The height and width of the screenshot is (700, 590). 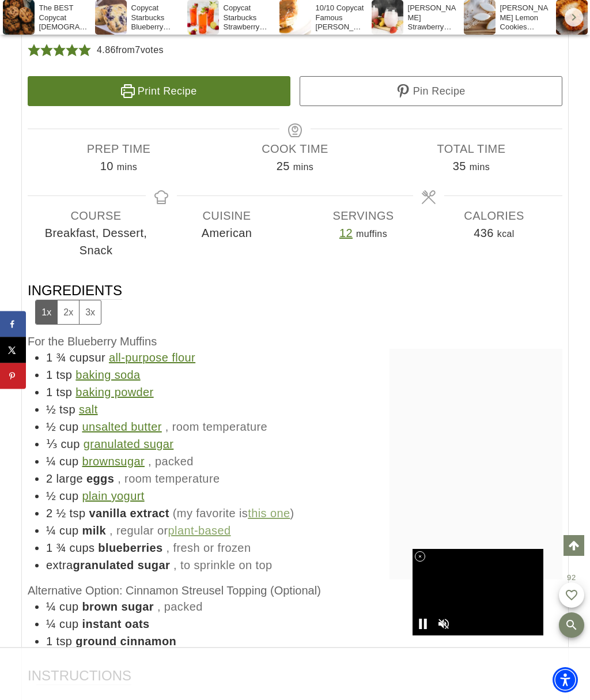 What do you see at coordinates (131, 548) in the screenshot?
I see `strong: blueberries` at bounding box center [131, 548].